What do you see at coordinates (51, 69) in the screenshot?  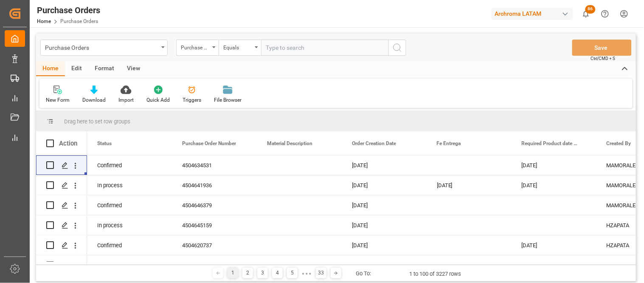 I see `div: Home` at bounding box center [51, 69].